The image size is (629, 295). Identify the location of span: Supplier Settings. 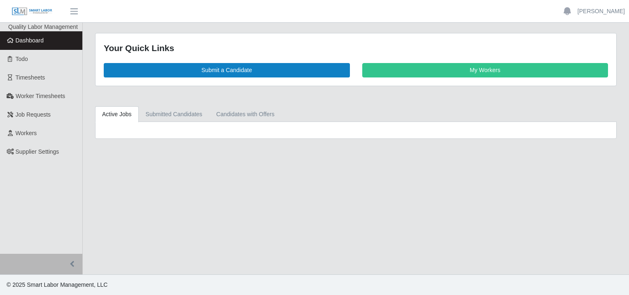
(37, 152).